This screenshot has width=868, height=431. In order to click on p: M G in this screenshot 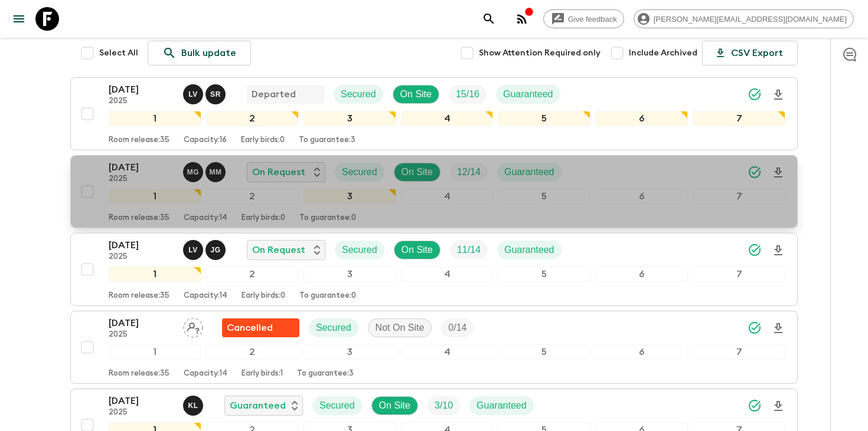, I will do `click(193, 172)`.